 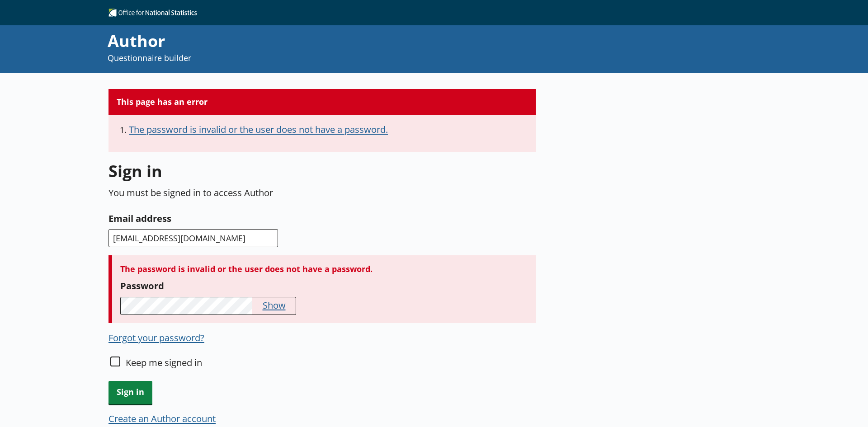 What do you see at coordinates (164, 362) in the screenshot?
I see `label: Keep me signed in` at bounding box center [164, 362].